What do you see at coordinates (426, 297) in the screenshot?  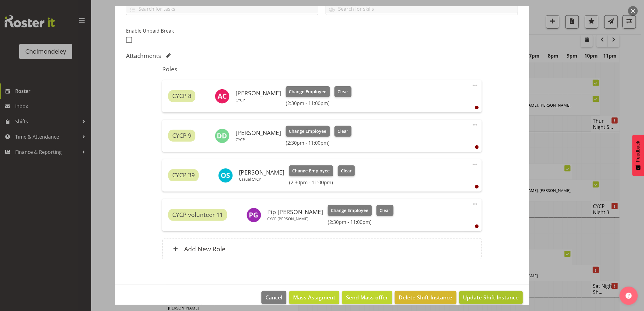 I see `span: Delete Shift Instance` at bounding box center [426, 297].